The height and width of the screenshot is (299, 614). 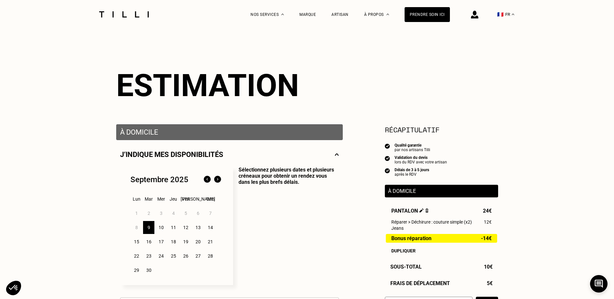 I want to click on div: 13, so click(x=198, y=228).